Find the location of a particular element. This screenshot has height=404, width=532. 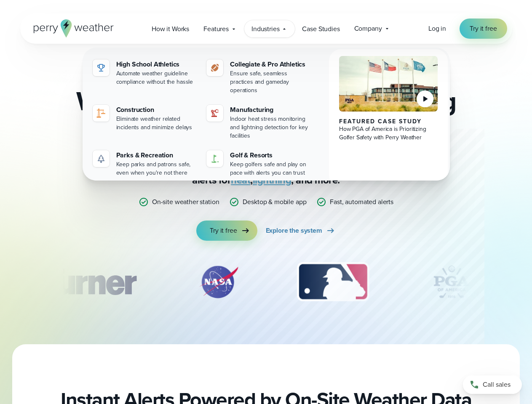

img: construction perry weather is located at coordinates (101, 113).